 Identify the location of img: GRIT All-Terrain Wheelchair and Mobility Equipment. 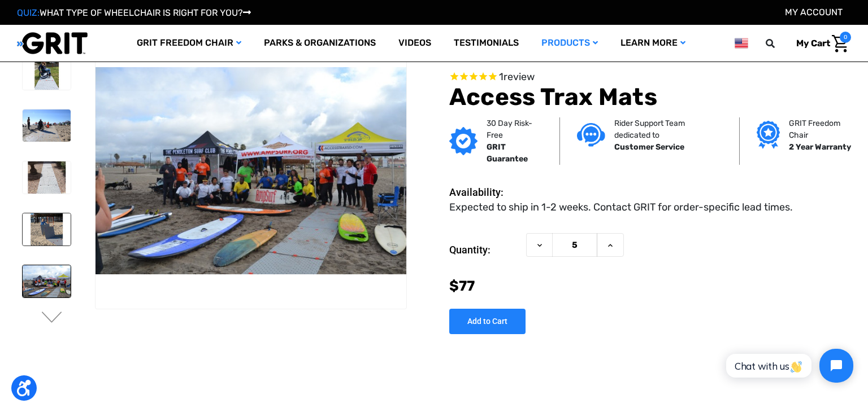
(52, 43).